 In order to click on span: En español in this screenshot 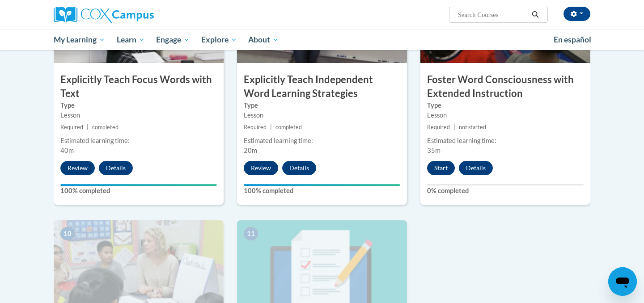, I will do `click(572, 39)`.